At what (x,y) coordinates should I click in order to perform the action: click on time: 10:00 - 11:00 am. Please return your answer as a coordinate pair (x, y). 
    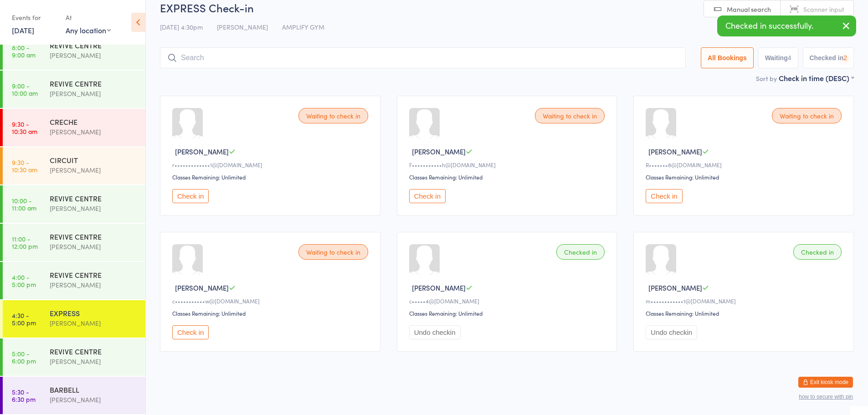
    Looking at the image, I should click on (24, 204).